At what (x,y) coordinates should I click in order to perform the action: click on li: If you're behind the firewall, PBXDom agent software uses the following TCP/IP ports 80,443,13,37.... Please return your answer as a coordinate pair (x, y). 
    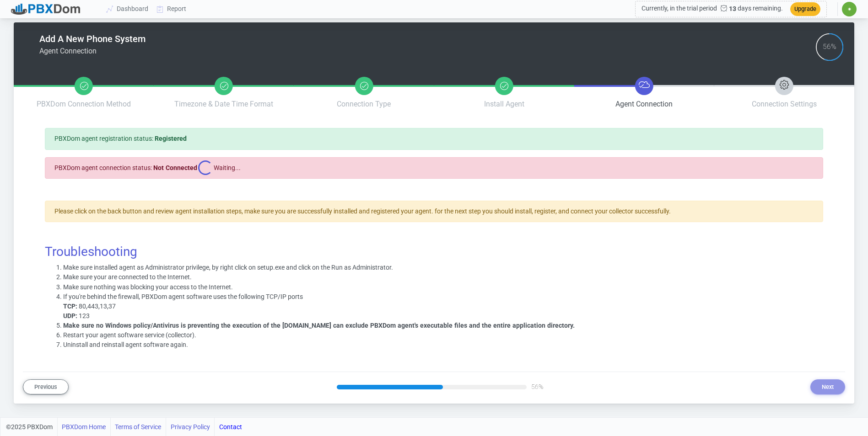
    Looking at the image, I should click on (443, 307).